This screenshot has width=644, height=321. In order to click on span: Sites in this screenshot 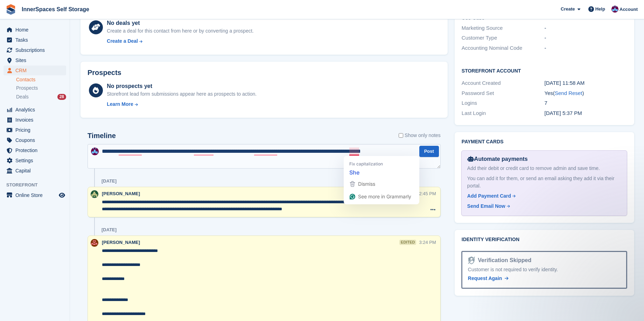, I will do `click(37, 60)`.